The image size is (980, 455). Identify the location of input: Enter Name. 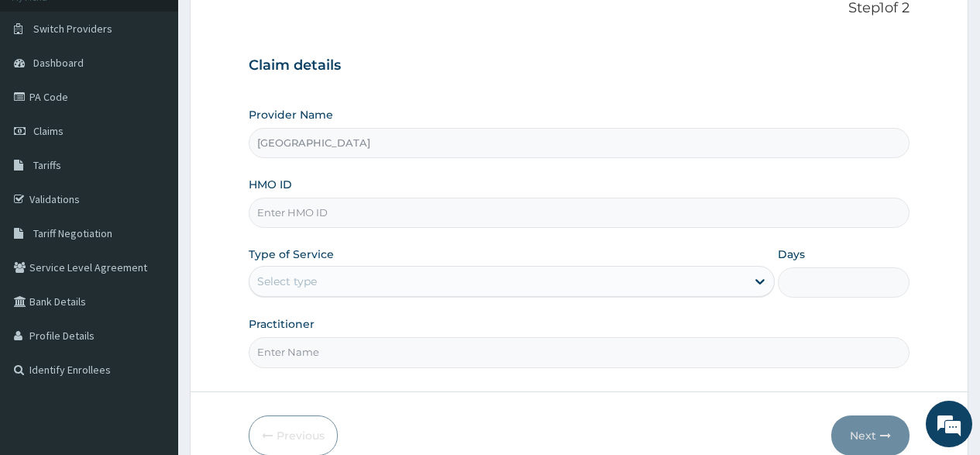
(579, 352).